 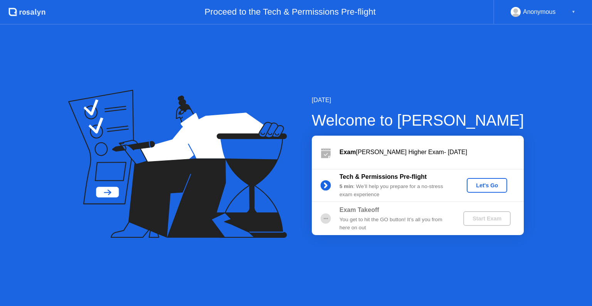 What do you see at coordinates (487, 219) in the screenshot?
I see `button: Start Exam` at bounding box center [487, 219].